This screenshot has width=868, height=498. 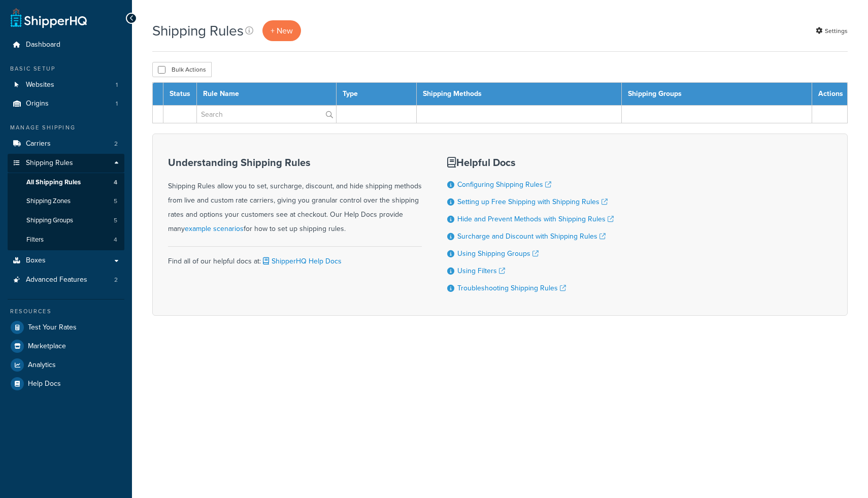 What do you see at coordinates (66, 144) in the screenshot?
I see `a: Carriers 2` at bounding box center [66, 144].